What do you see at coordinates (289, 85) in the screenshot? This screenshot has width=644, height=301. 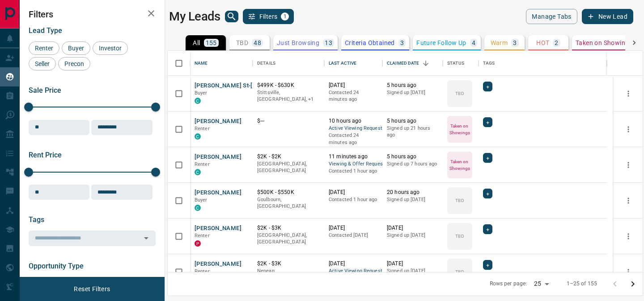 I see `p: $499K - $630K` at bounding box center [289, 85].